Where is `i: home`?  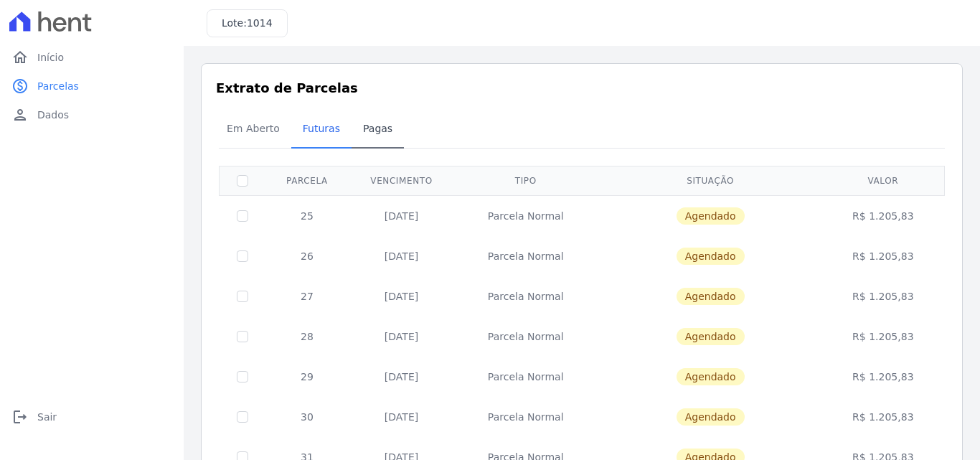
i: home is located at coordinates (20, 57).